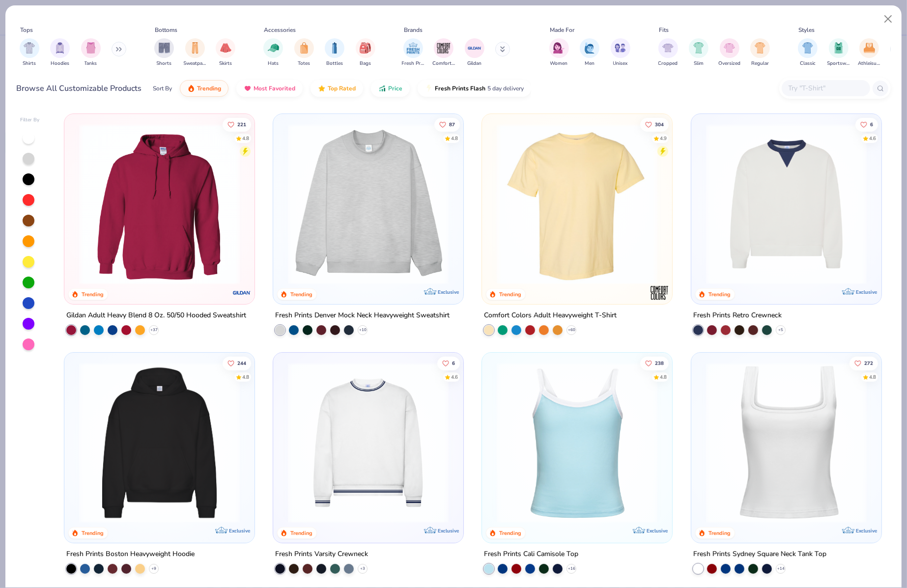  Describe the element at coordinates (559, 64) in the screenshot. I see `span: Women` at that location.